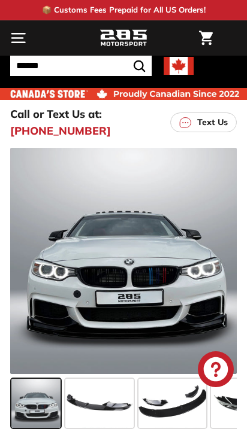 The height and width of the screenshot is (438, 247). I want to click on input: Search, so click(81, 66).